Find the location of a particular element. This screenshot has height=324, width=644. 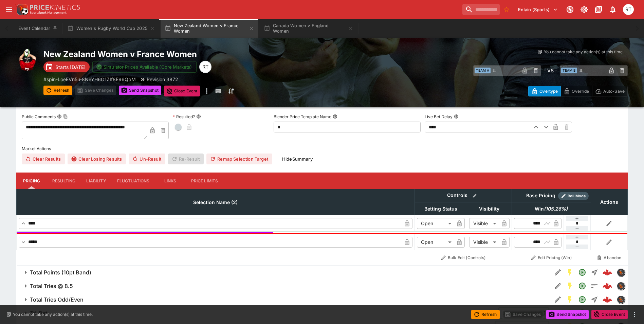

div: 211a1bf7-12f5-482c-80f9-6fb262f9cc7b is located at coordinates (607, 300).